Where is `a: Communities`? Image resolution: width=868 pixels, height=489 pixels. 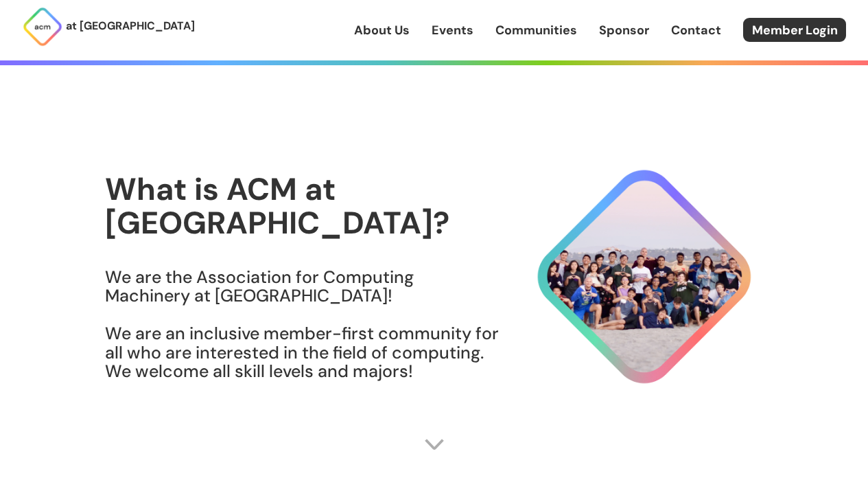
a: Communities is located at coordinates (536, 30).